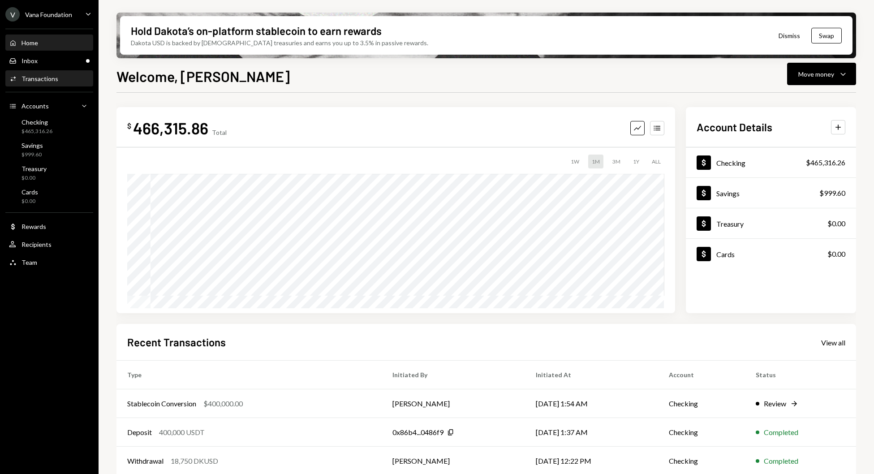 Image resolution: width=874 pixels, height=474 pixels. What do you see at coordinates (195, 461) in the screenshot?
I see `div: 18,750 DKUSD` at bounding box center [195, 461].